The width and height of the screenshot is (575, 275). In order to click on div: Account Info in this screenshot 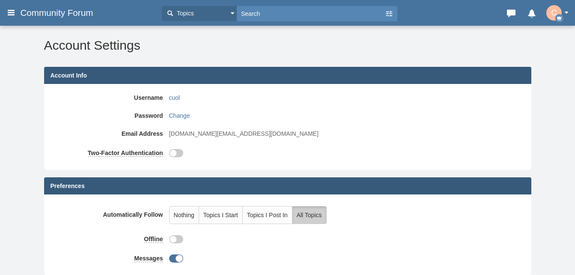, I will do `click(288, 75)`.